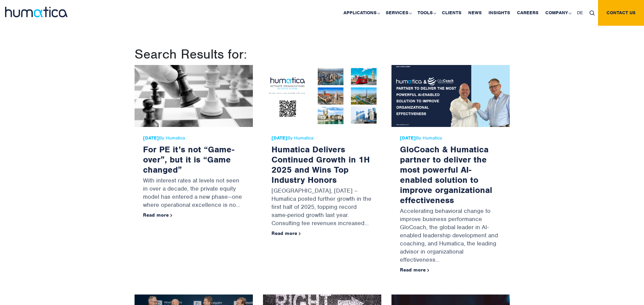  I want to click on a: Humatica Delivers Continued Growth in 1H 2025 and Wins Top Industry Honors, so click(320, 165).